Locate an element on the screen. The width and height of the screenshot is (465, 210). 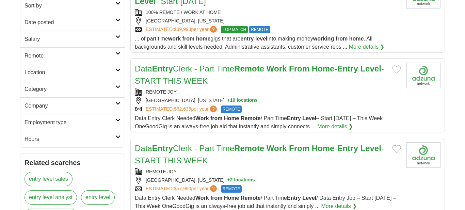
span: $57,990 is located at coordinates (182, 188).